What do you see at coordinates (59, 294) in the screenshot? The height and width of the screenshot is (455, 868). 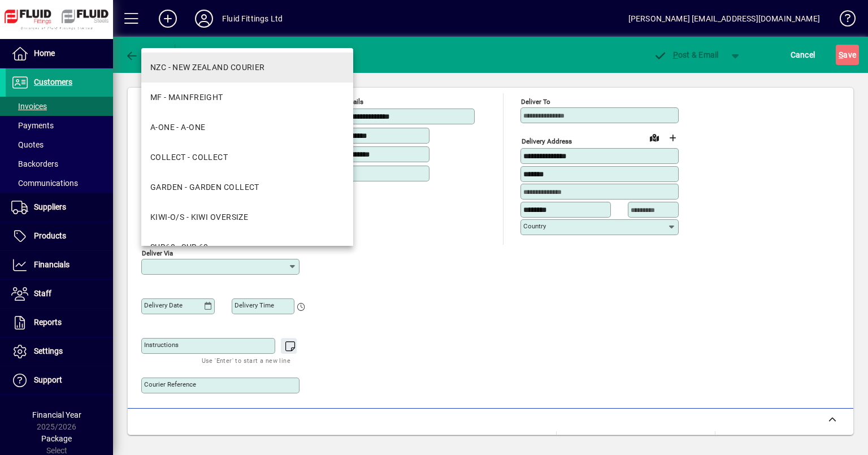 I see `a: Staff` at bounding box center [59, 294].